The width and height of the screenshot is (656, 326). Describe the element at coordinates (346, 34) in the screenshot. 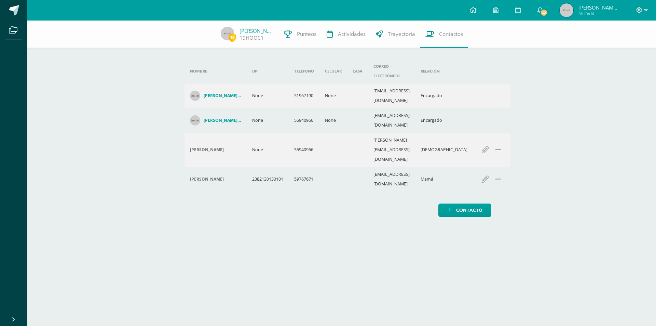

I see `a: Actividades` at that location.